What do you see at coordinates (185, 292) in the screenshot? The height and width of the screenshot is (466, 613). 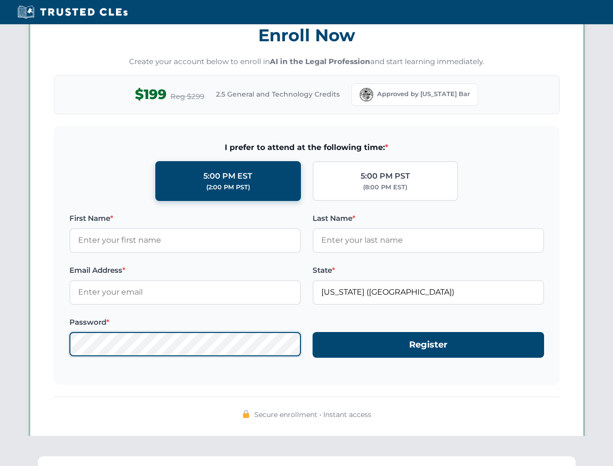 I see `input: Enter your email` at bounding box center [185, 292].